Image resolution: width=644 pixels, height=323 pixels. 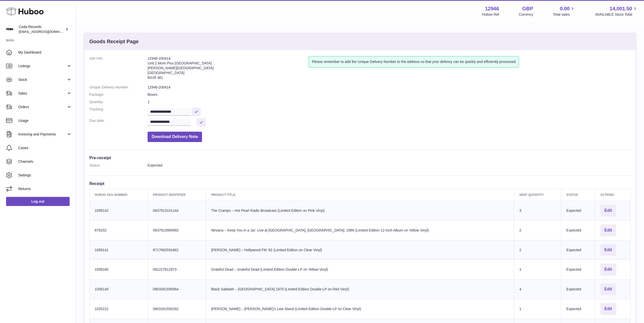 I want to click on th: Actions, so click(x=612, y=195).